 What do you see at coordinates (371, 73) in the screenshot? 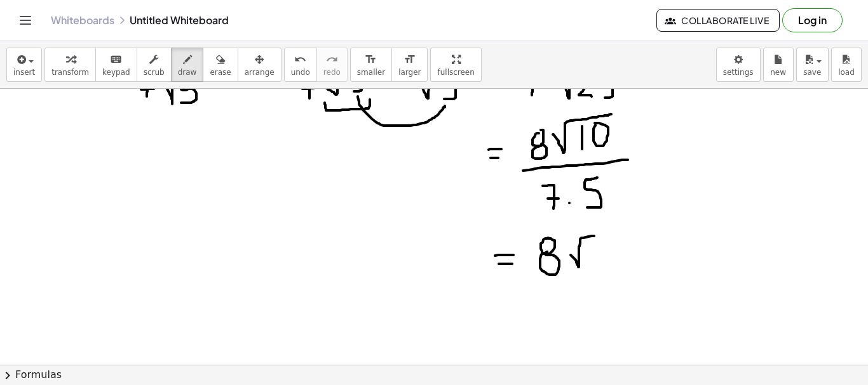
I see `span: smaller` at bounding box center [371, 73].